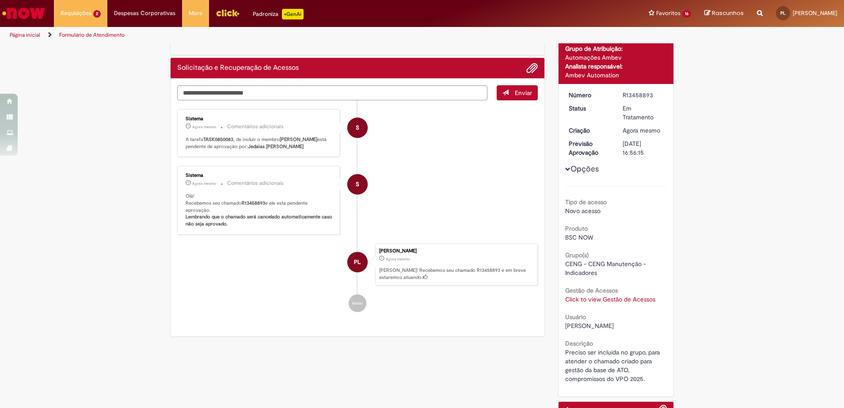 Image resolution: width=844 pixels, height=408 pixels. What do you see at coordinates (278, 14) in the screenshot?
I see `div: Padroniza` at bounding box center [278, 14].